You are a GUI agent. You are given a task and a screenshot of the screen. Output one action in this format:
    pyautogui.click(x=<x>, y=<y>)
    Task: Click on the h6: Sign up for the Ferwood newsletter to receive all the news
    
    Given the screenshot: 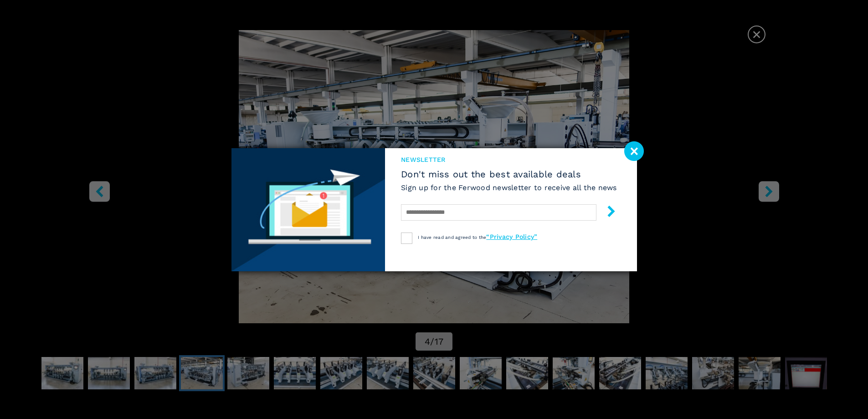 What is the action you would take?
    pyautogui.click(x=509, y=188)
    